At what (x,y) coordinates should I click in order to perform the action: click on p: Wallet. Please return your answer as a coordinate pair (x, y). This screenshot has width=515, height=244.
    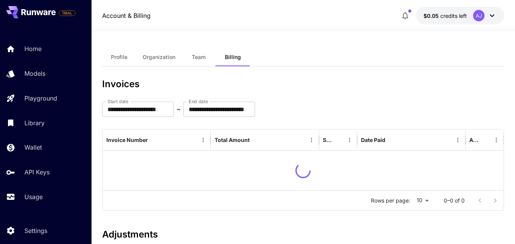
    Looking at the image, I should click on (33, 148).